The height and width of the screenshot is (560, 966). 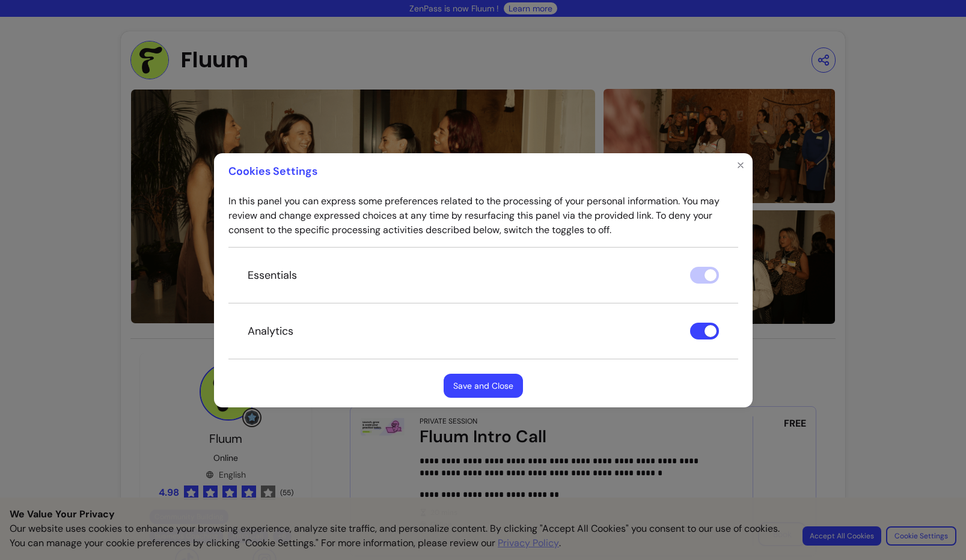 What do you see at coordinates (483, 386) in the screenshot?
I see `button: Save and Close` at bounding box center [483, 386].